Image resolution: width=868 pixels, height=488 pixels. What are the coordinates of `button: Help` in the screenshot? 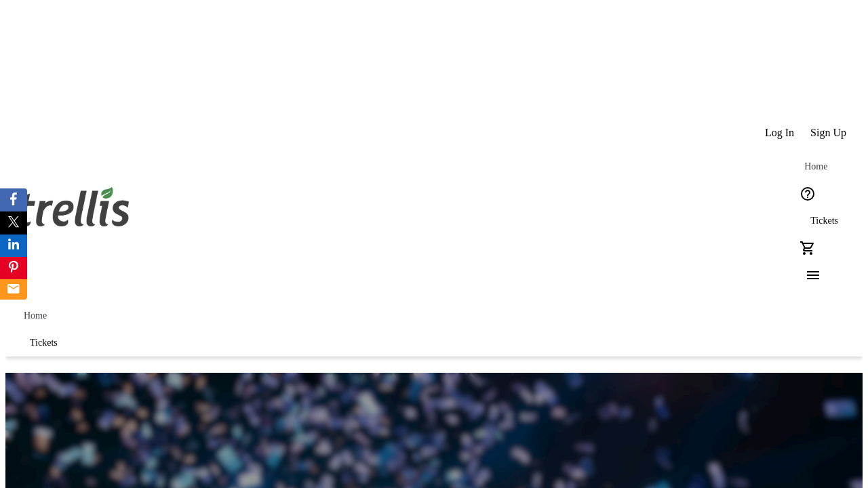 It's located at (807, 193).